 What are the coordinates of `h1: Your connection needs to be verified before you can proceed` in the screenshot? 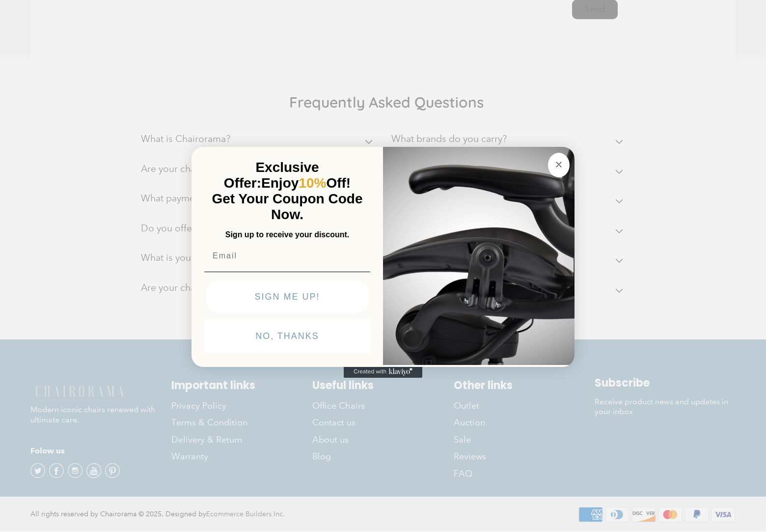 It's located at (83, 40).